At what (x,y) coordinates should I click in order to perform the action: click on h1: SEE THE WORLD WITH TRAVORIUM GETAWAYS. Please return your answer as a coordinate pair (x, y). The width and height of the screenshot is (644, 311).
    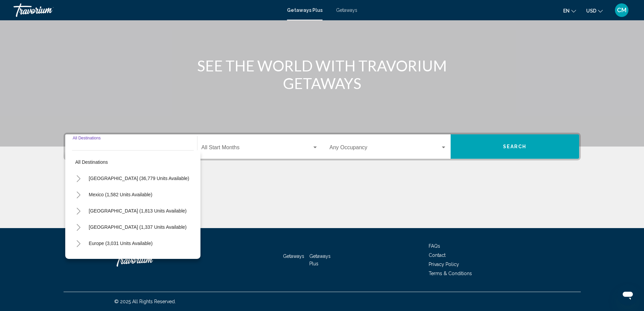
    Looking at the image, I should click on (322, 75).